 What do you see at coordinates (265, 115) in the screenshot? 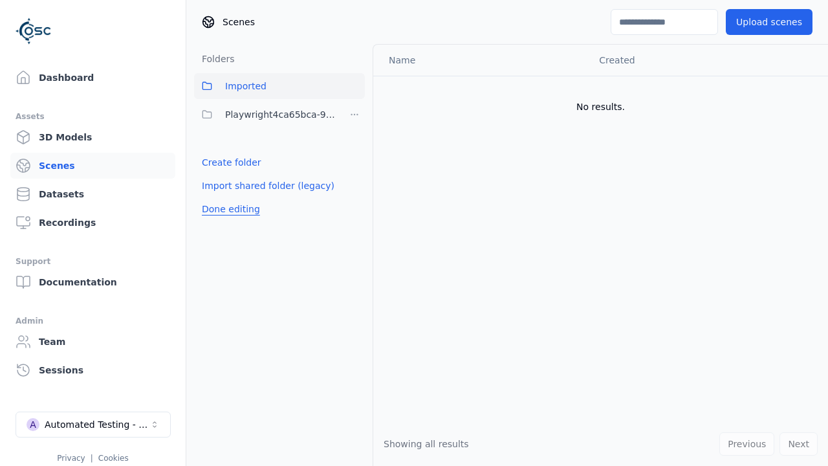
I see `button: Playwright4ca65bca-9e01-4ba3-a8cf-6c21afa3bd4f` at bounding box center [265, 115].